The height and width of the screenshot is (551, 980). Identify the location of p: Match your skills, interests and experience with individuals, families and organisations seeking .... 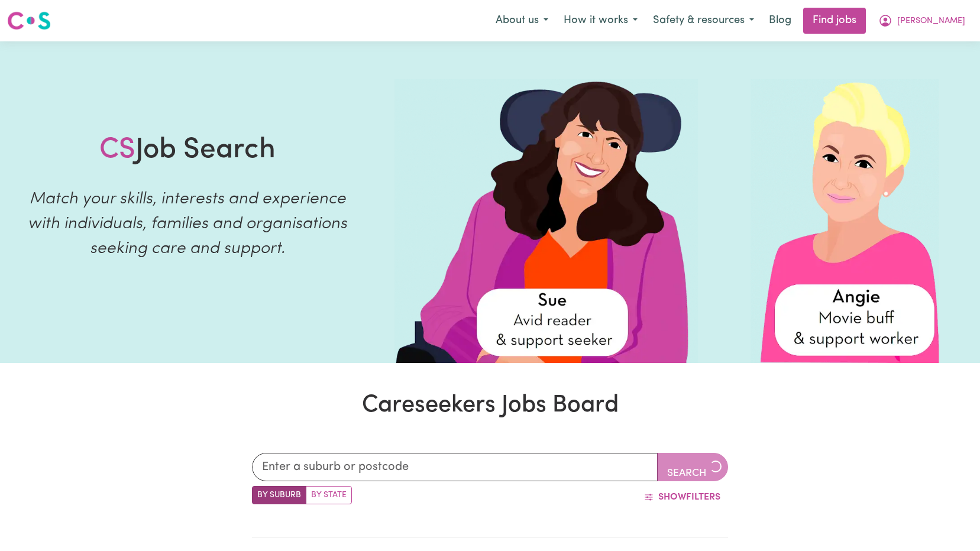
(188, 224).